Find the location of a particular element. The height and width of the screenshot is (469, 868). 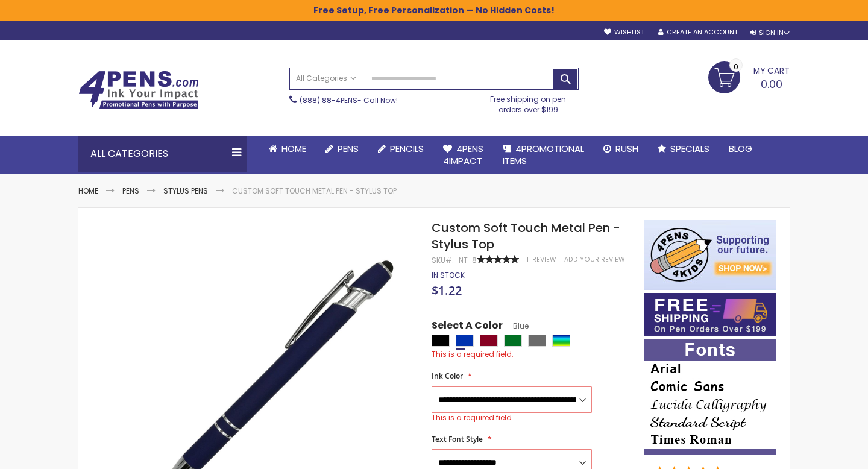

span: All Categories is located at coordinates (326, 79).